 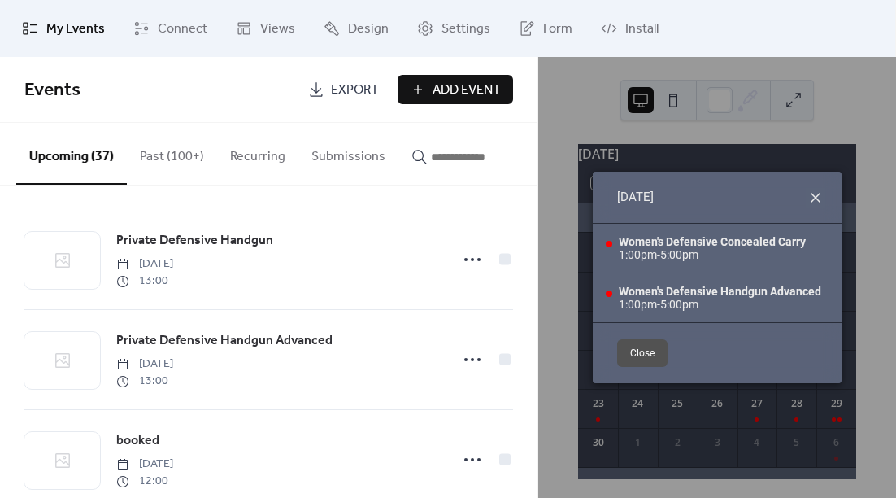 I want to click on a: Settings, so click(x=454, y=28).